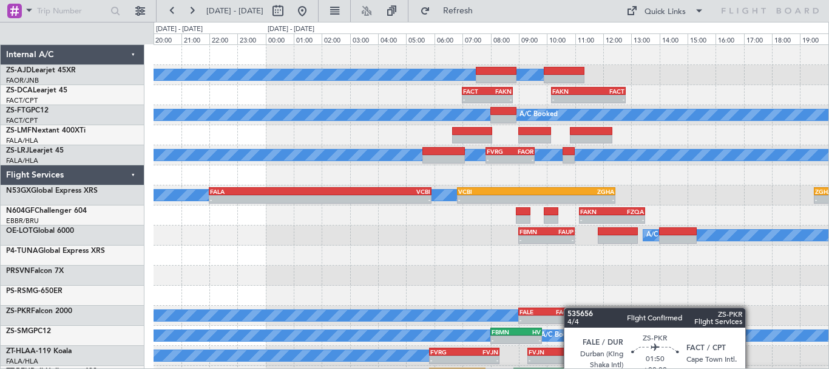 This screenshot has height=369, width=829. What do you see at coordinates (522, 151) in the screenshot?
I see `div: FAOR` at bounding box center [522, 151].